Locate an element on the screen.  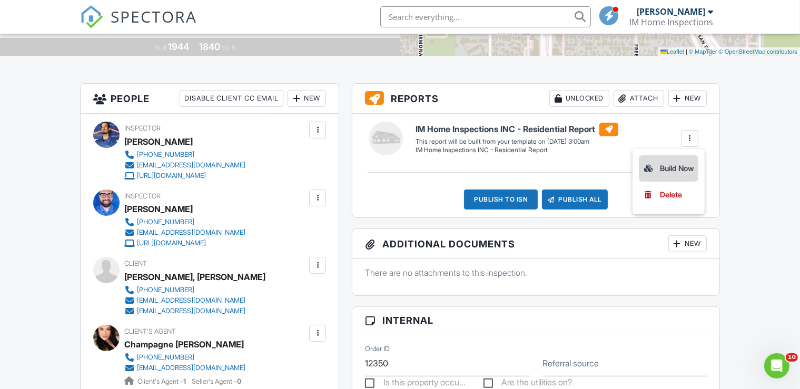
p: There are no attachments to this inspection. is located at coordinates (535, 273).